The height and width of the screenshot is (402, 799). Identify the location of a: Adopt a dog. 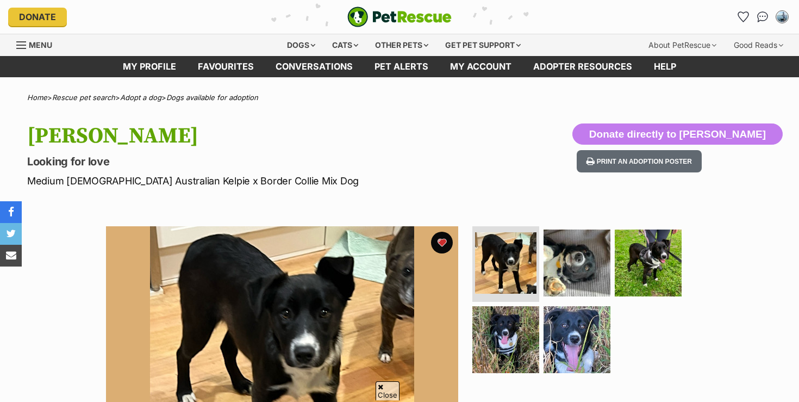
(141, 97).